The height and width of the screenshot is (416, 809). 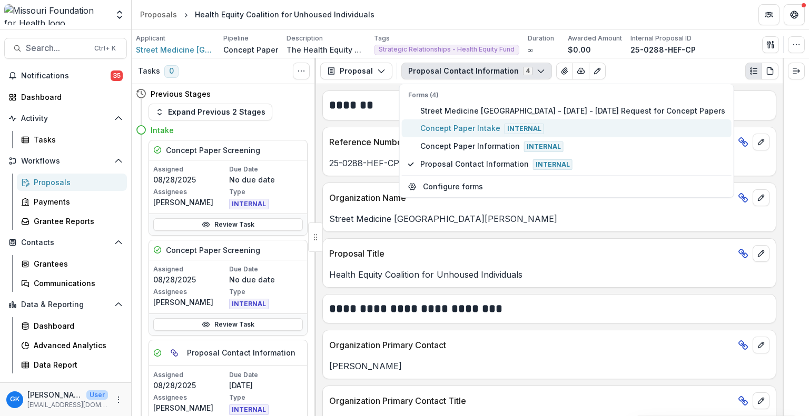 What do you see at coordinates (210, 112) in the screenshot?
I see `button: Expand Previous 2 Stages` at bounding box center [210, 112].